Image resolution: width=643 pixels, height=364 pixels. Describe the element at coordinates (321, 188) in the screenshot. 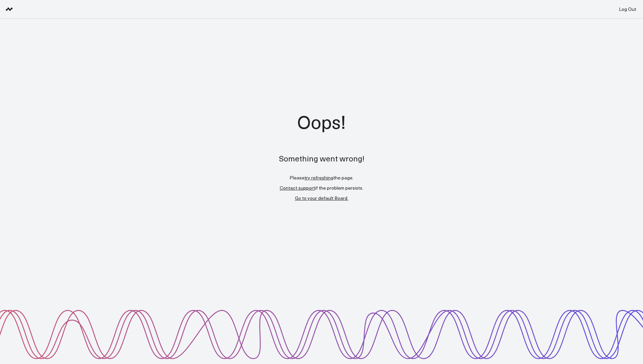

I see `li: if the problem persists.` at that location.